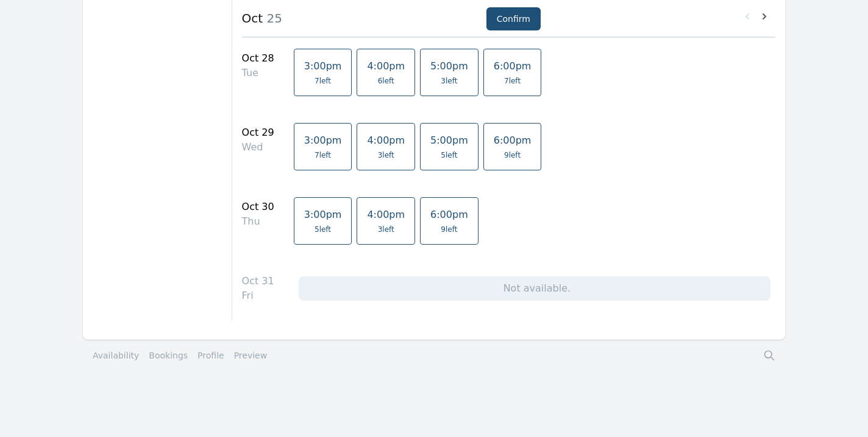  I want to click on div: Thu, so click(258, 222).